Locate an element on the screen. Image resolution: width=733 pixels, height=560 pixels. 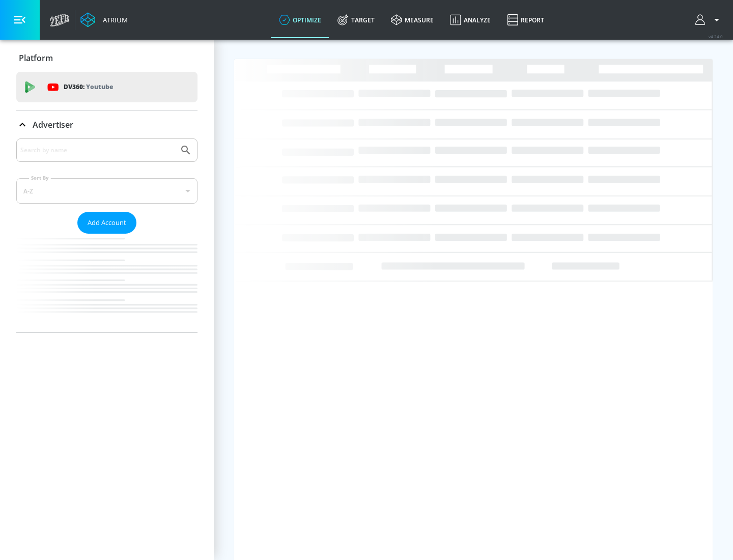
a: Report is located at coordinates (526, 20).